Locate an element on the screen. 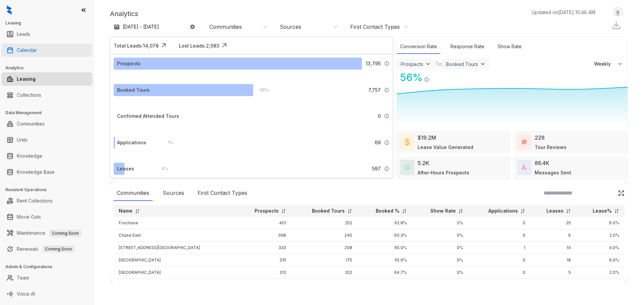 The width and height of the screenshot is (644, 305). a: Knowledge Base is located at coordinates (36, 172).